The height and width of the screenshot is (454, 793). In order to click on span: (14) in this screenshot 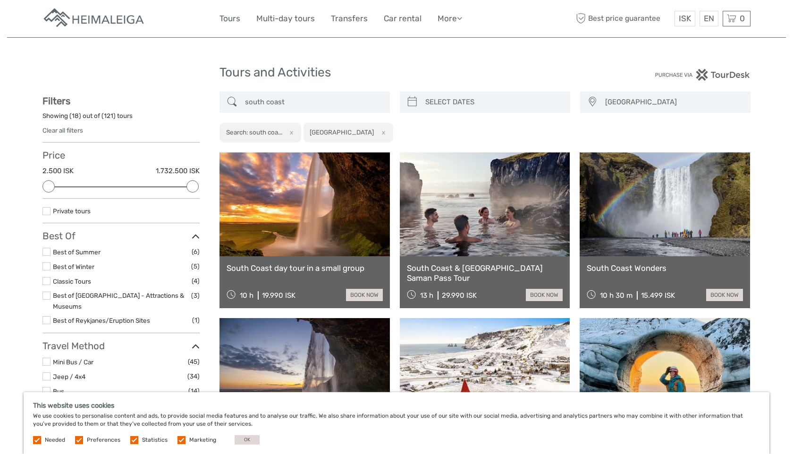, I will do `click(194, 391)`.